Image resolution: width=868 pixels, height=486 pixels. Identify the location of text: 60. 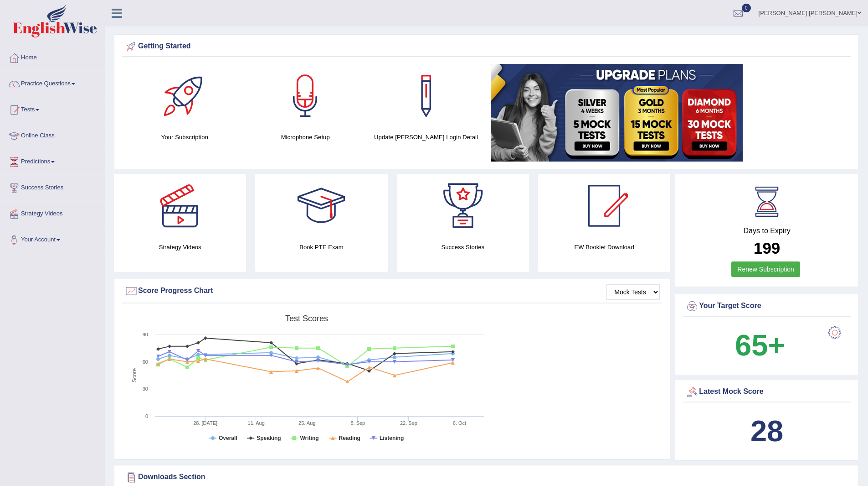
(145, 361).